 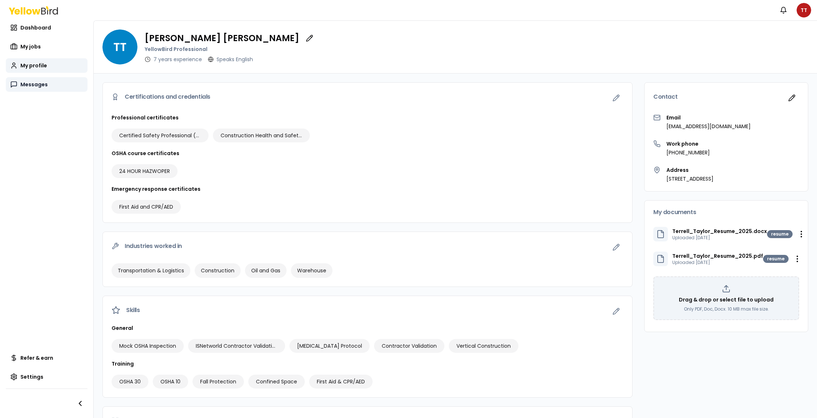 I want to click on div: 24 HOUR HAZWOPER, so click(x=144, y=171).